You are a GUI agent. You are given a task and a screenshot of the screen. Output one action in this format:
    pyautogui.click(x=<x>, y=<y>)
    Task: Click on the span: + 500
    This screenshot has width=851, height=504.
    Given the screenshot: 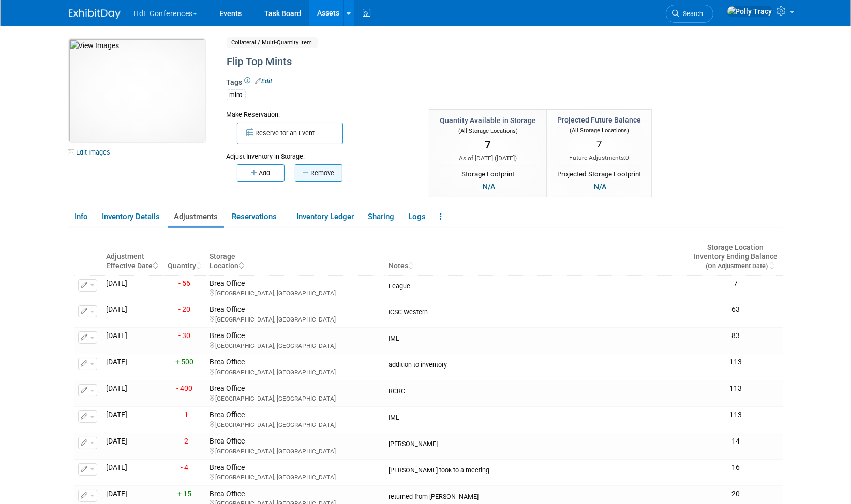 What is the action you would take?
    pyautogui.click(x=184, y=362)
    